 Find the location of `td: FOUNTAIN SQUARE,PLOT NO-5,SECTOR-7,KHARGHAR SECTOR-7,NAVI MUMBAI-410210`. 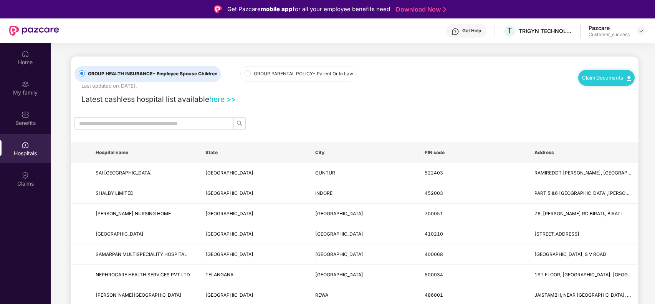

td: FOUNTAIN SQUARE,PLOT NO-5,SECTOR-7,KHARGHAR SECTOR-7,NAVI MUMBAI-410210 is located at coordinates (583, 234).